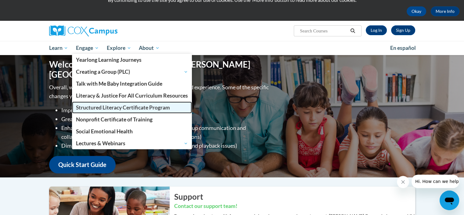 Image resolution: width=464 pixels, height=215 pixels. I want to click on a: Literacy & Justice For All Curriculum Resources, so click(132, 95).